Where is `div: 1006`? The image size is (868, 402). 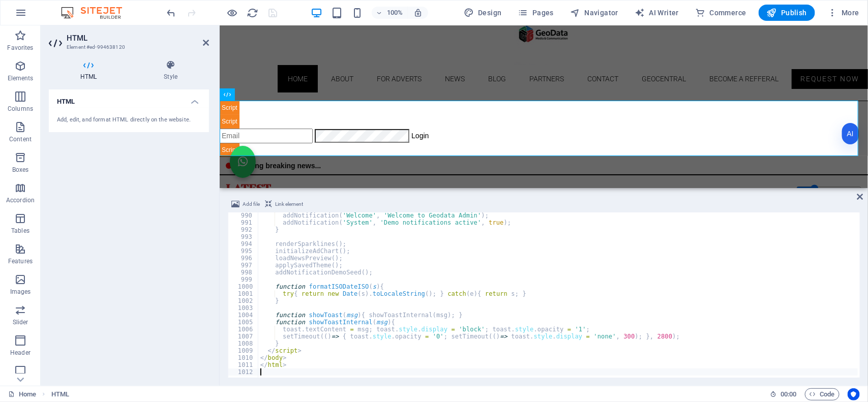
div: 1006 is located at coordinates (244, 329).